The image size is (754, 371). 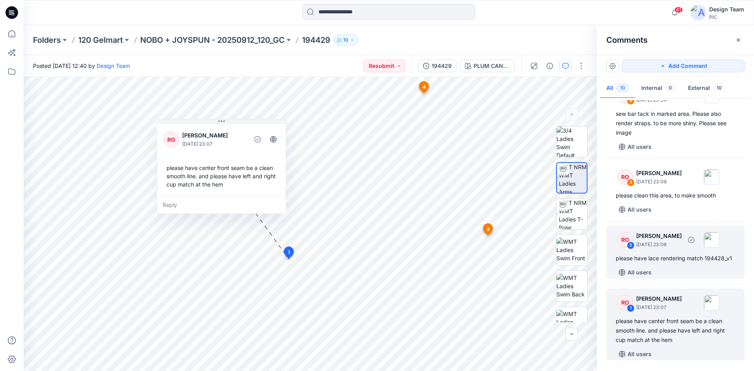 What do you see at coordinates (289, 253) in the screenshot?
I see `span: 1` at bounding box center [289, 253].